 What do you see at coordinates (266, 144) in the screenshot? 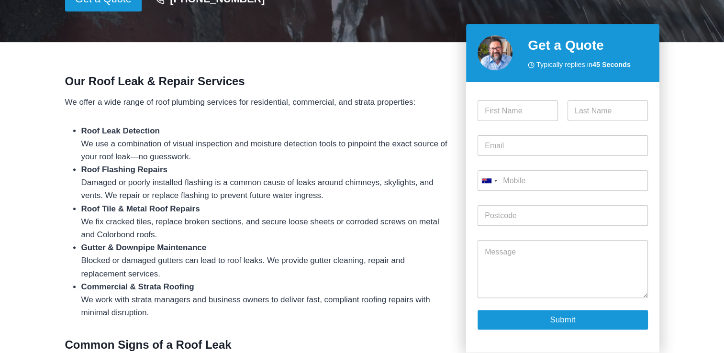
I see `li: We use a combination of visual inspection and moisture detection tools to pinpoint the exact sour...` at bounding box center [266, 144].